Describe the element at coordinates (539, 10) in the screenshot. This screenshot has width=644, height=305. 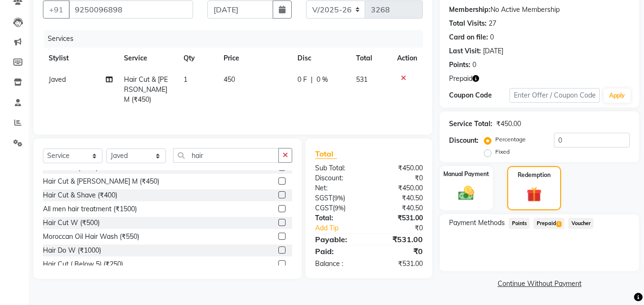
I see `div: No Active Membership` at that location.